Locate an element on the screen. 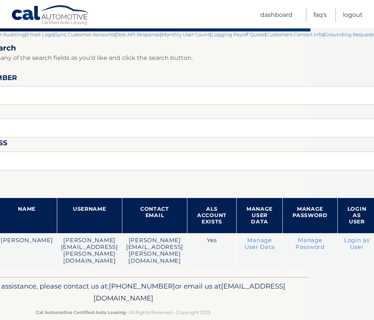 The height and width of the screenshot is (320, 374). a: Sync Customer Accounts is located at coordinates (85, 34).